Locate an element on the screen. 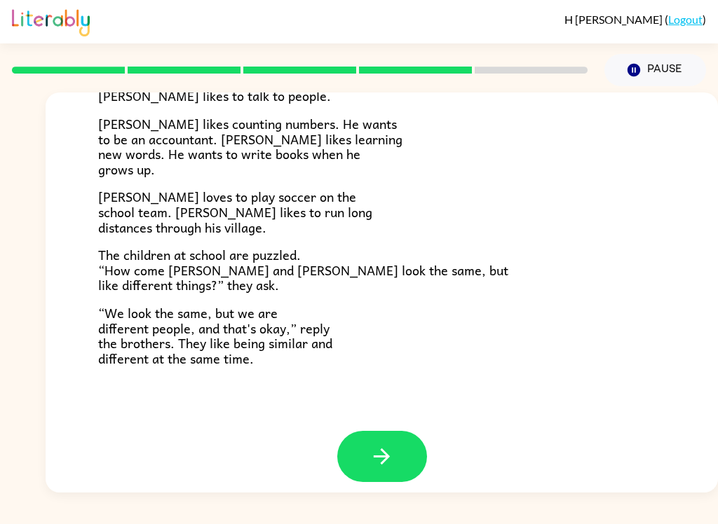  img: Literably is located at coordinates (50, 21).